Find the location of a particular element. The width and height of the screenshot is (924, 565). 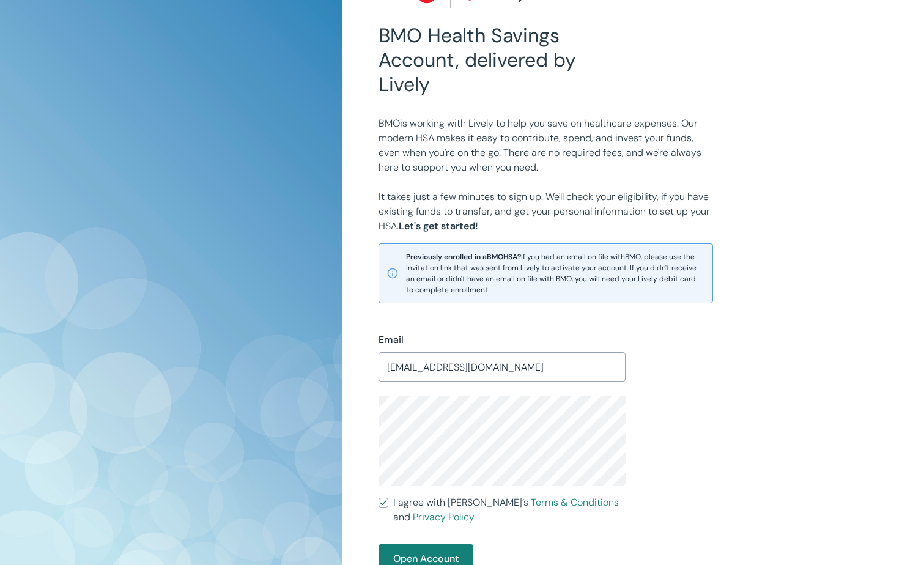

label: Email is located at coordinates (391, 340).